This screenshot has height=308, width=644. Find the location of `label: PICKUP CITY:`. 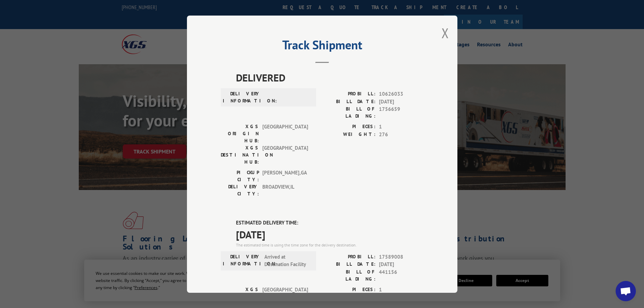

label: PICKUP CITY: is located at coordinates (240, 176).